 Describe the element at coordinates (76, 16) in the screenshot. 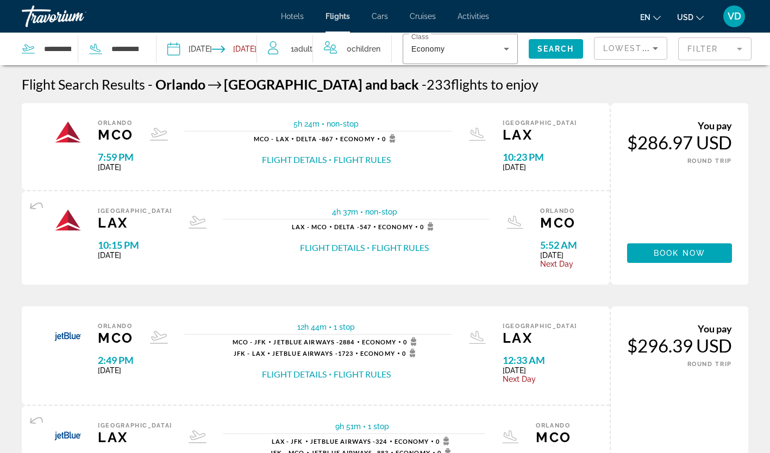

I see `a: Travorium` at that location.